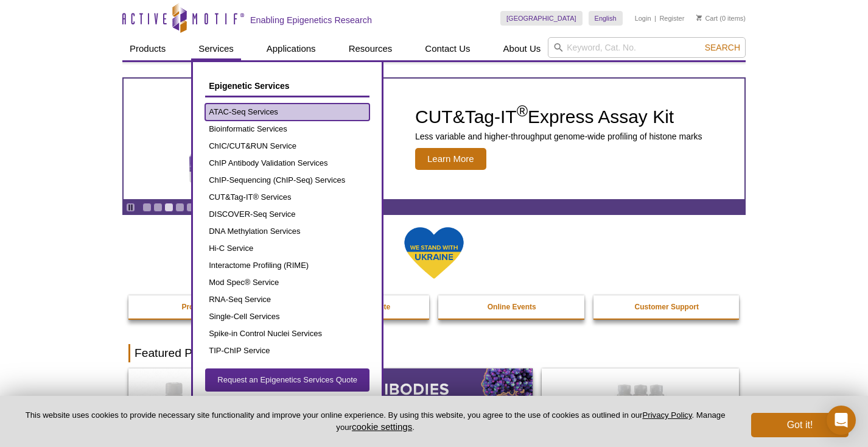  What do you see at coordinates (191, 207) in the screenshot?
I see `a: Go to slide 5` at bounding box center [191, 207].